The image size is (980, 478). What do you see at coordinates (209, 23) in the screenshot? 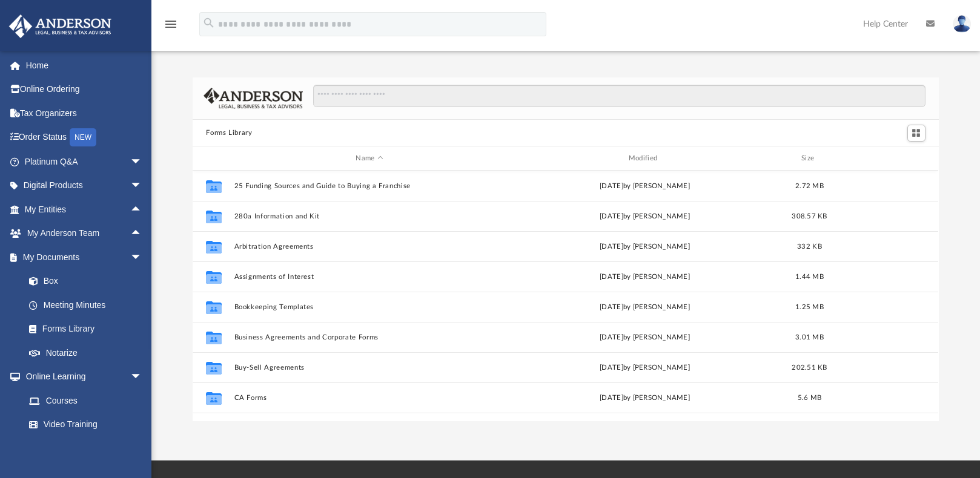
I see `i: search` at bounding box center [209, 23].